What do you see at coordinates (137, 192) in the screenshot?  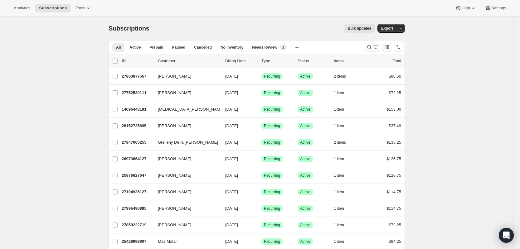 I see `p: 27104936127` at bounding box center [137, 192].